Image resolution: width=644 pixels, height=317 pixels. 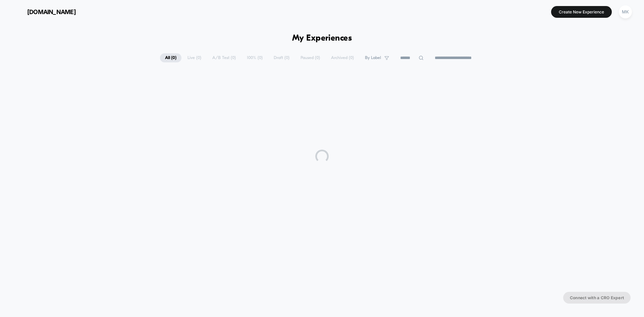 What do you see at coordinates (625, 12) in the screenshot?
I see `div: MK` at bounding box center [625, 12].